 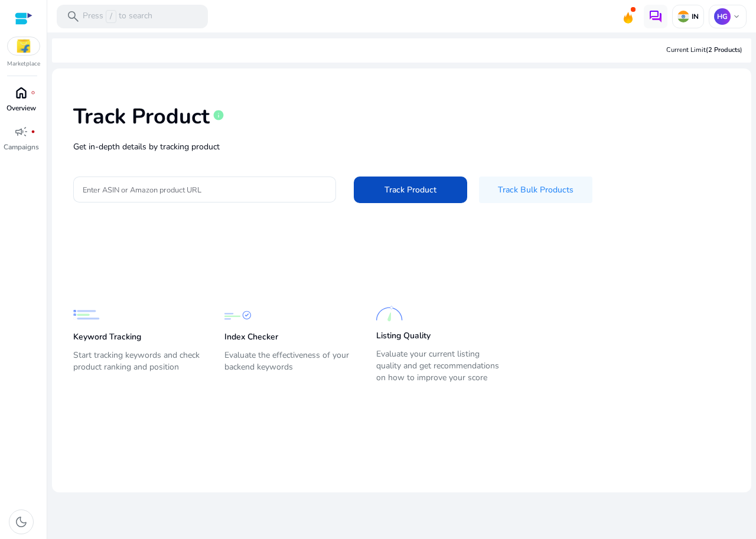 I want to click on p: Marketplace, so click(x=24, y=64).